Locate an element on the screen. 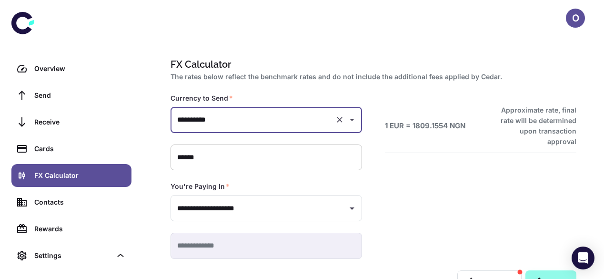  div: Send is located at coordinates (80, 95).